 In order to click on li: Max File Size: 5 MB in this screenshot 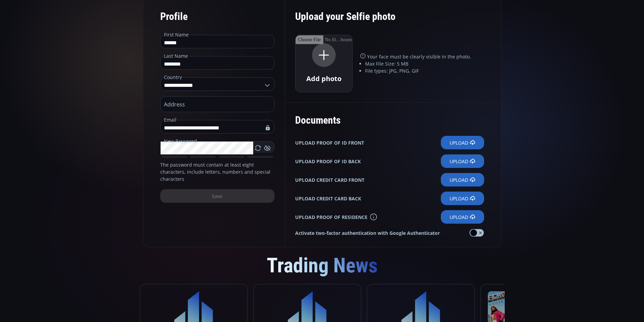, I will do `click(424, 64)`.